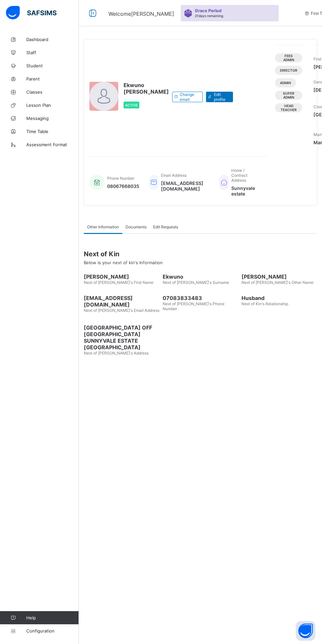  Describe the element at coordinates (52, 631) in the screenshot. I see `span: Configuration` at that location.